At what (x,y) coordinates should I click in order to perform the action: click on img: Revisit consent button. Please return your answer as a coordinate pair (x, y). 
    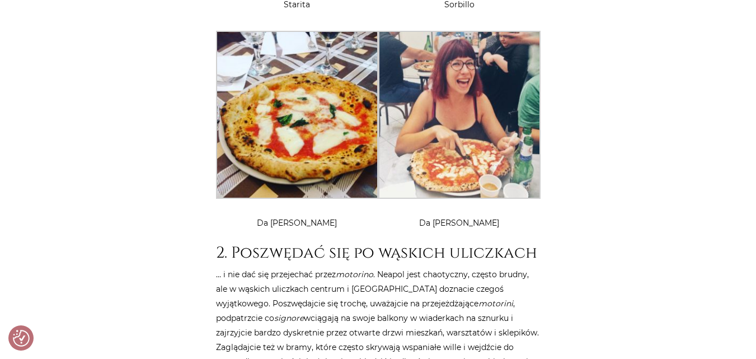
    Looking at the image, I should click on (21, 338).